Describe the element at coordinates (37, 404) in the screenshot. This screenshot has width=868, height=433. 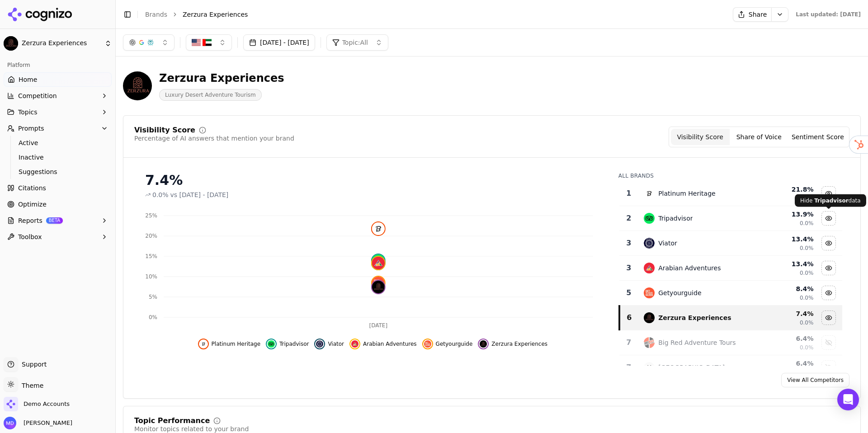
I see `button: Open organization switcher` at that location.